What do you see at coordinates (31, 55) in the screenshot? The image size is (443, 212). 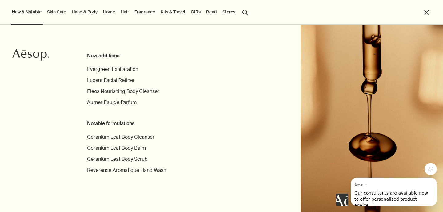 I see `svg: Aesop` at bounding box center [31, 55].